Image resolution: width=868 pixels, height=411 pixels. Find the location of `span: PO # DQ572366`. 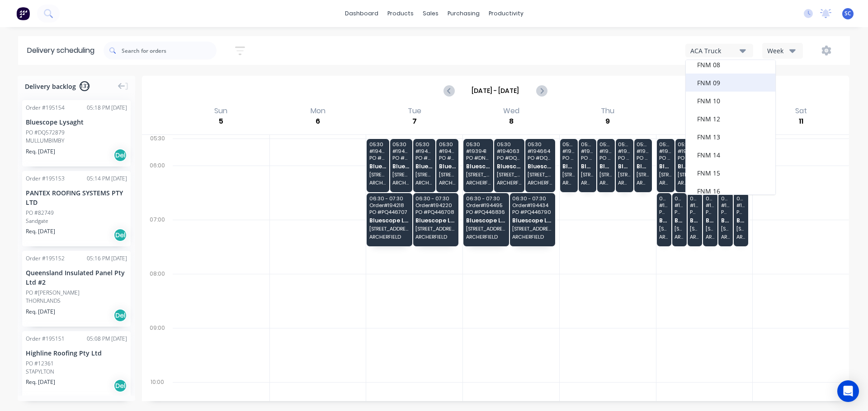

span: PO # DQ572366 is located at coordinates (624, 158).